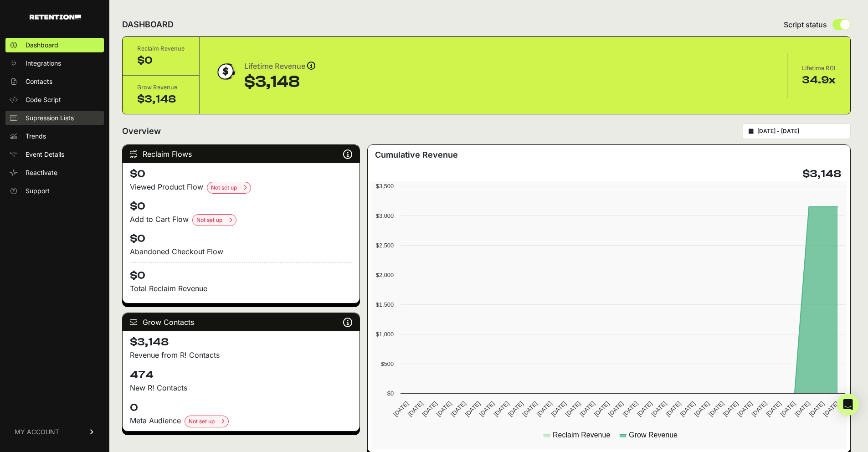  I want to click on text: $2,500, so click(385, 245).